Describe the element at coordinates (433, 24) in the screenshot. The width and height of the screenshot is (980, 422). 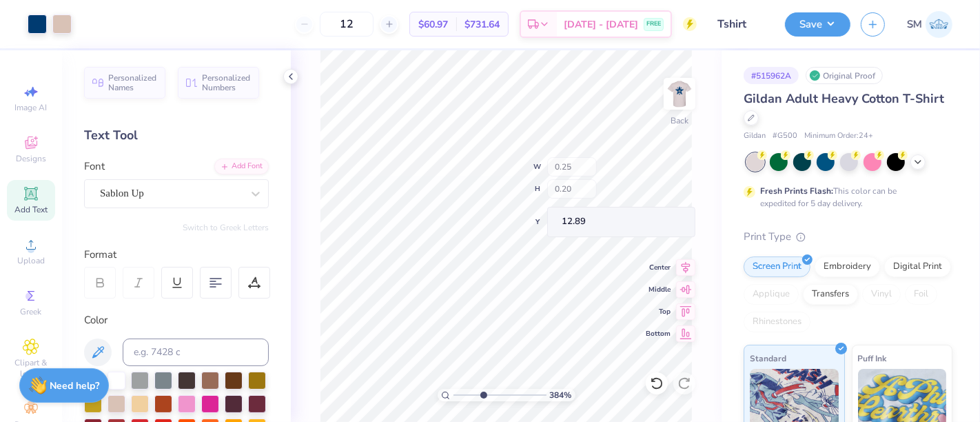
I see `span: $60.97` at that location.